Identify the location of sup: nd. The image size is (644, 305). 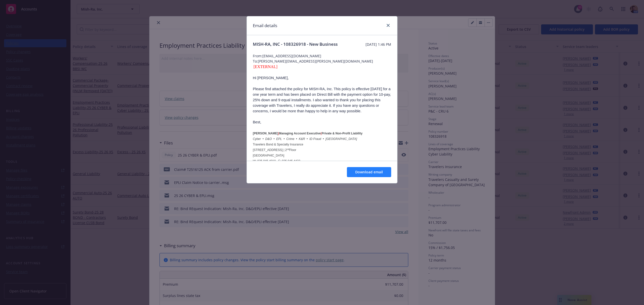
(288, 149).